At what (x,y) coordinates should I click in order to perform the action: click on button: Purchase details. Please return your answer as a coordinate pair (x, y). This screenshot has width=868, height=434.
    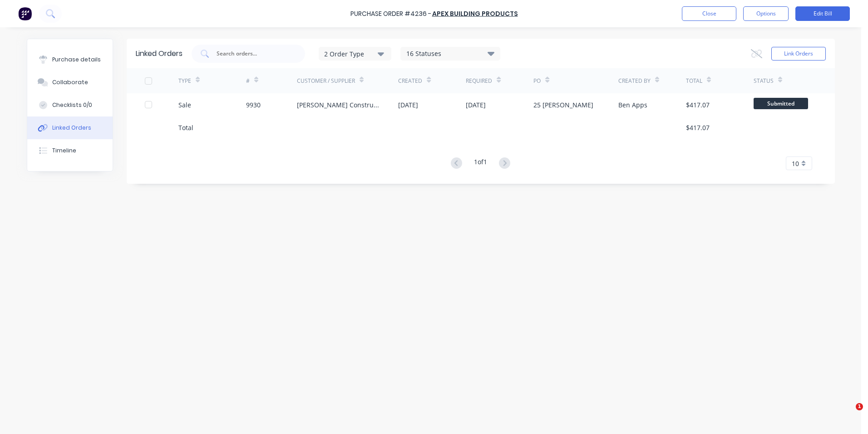
    Looking at the image, I should click on (70, 60).